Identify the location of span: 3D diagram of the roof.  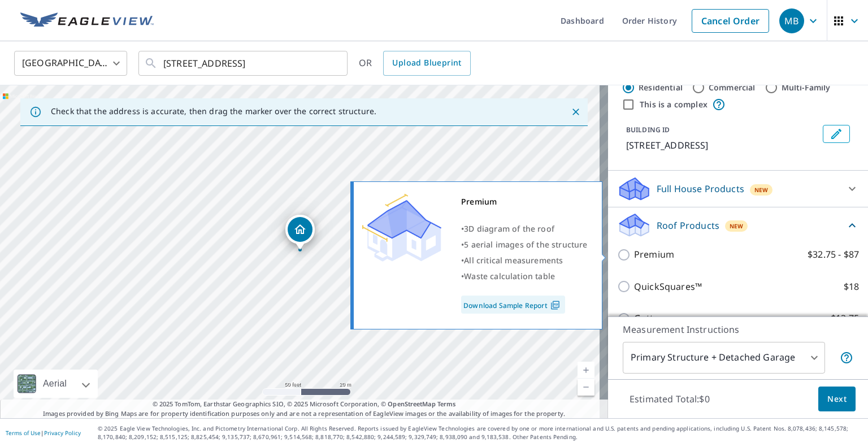
(509, 228).